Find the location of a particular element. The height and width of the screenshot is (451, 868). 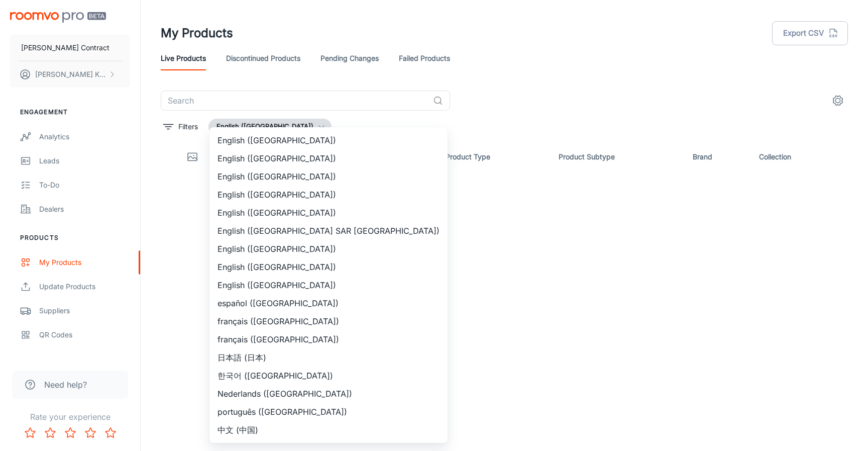

li: 日本語 (日本) is located at coordinates (328, 357).